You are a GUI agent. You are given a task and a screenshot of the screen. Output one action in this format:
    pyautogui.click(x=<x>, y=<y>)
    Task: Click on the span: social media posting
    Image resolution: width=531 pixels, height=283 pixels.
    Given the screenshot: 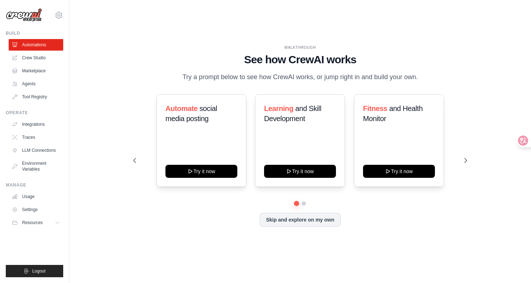 What is the action you would take?
    pyautogui.click(x=191, y=113)
    